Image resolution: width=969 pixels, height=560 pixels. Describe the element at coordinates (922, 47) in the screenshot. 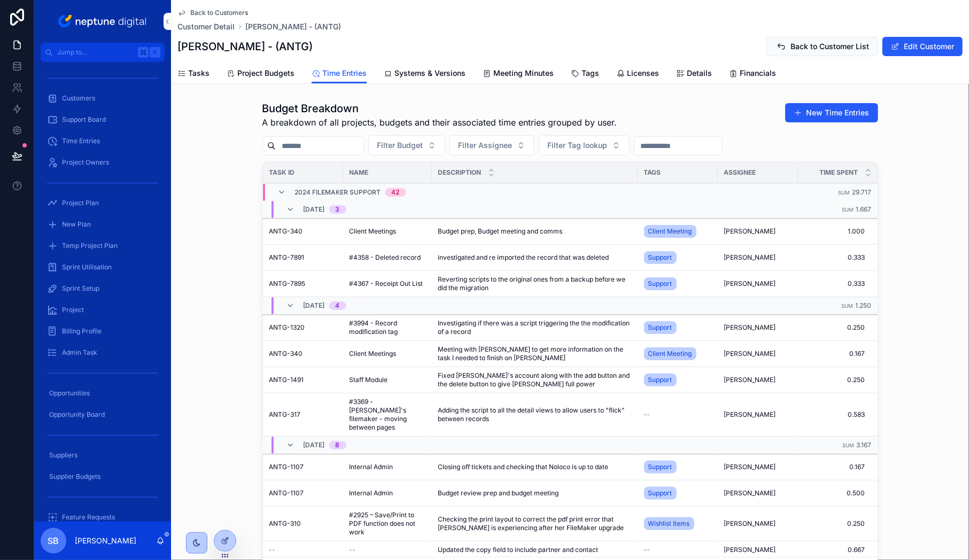

I see `button: Edit Customer` at that location.